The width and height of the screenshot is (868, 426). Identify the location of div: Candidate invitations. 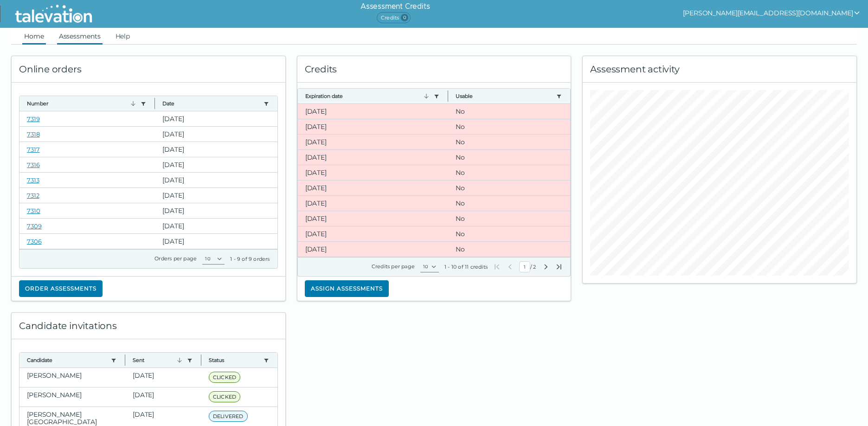
(149, 326).